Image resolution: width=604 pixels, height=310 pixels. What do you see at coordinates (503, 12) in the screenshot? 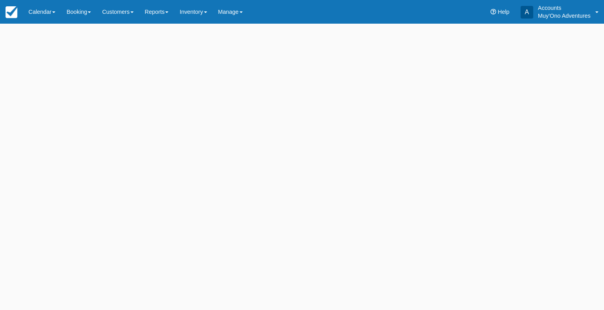
I see `span: Help` at bounding box center [503, 12].